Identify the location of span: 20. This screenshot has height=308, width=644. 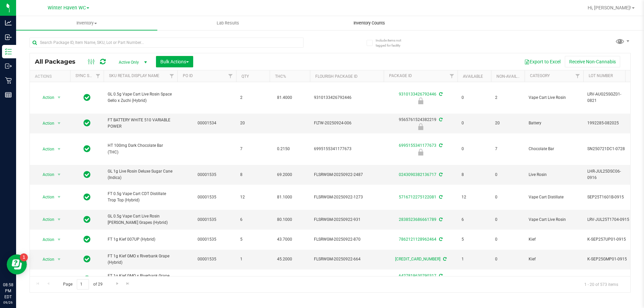
(253, 123).